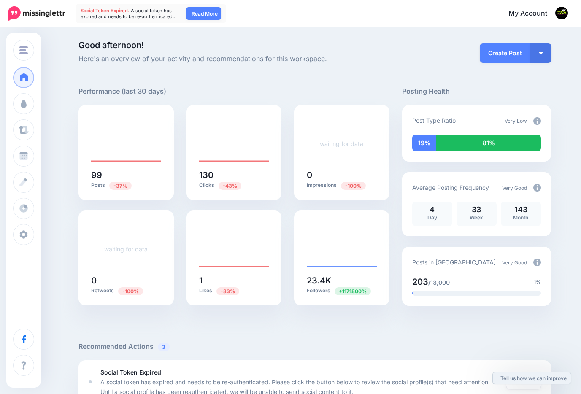 The width and height of the screenshot is (581, 394). I want to click on p: Likes, so click(234, 291).